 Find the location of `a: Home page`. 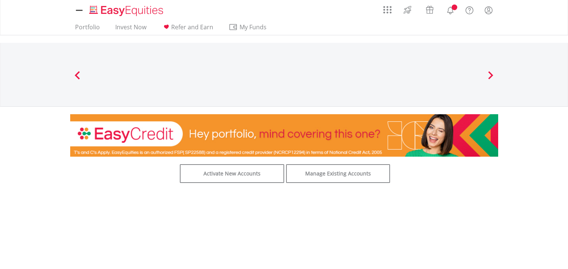

a: Home page is located at coordinates (126, 9).